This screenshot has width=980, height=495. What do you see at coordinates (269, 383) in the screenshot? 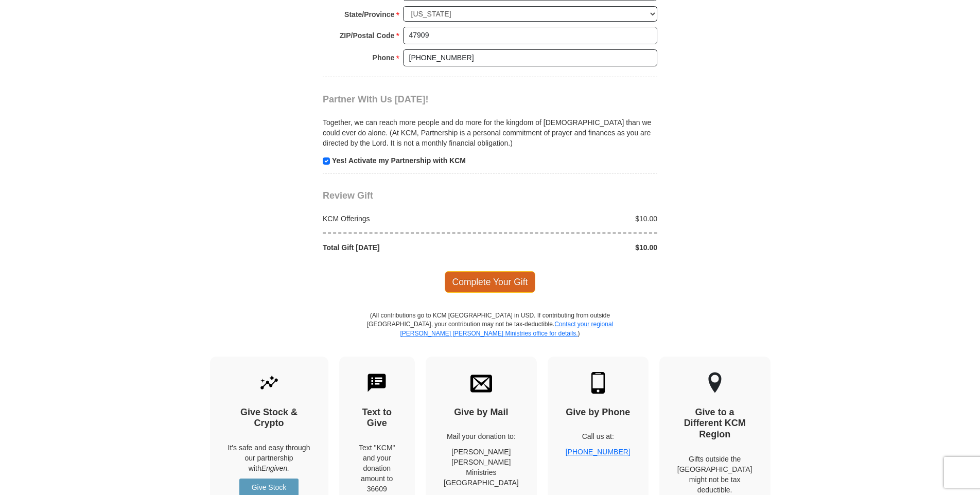
I see `img: give-by-stock.svg` at bounding box center [269, 383].